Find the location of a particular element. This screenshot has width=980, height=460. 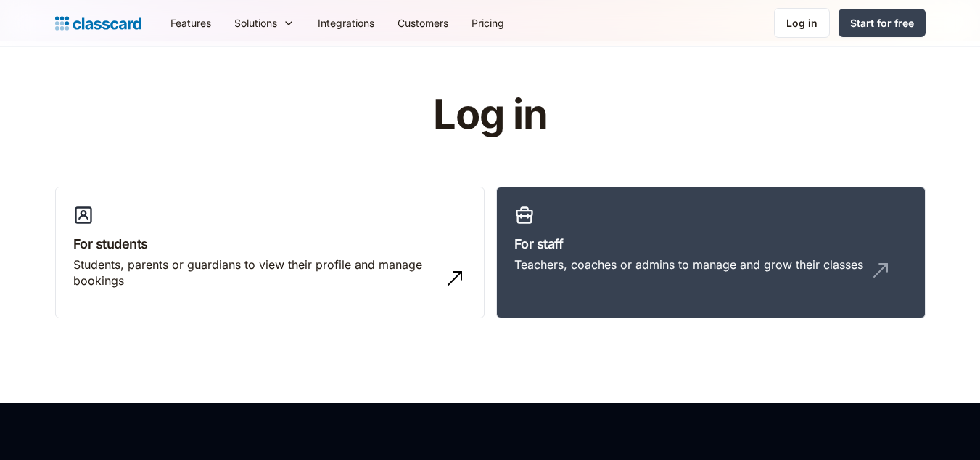

a: Integrations is located at coordinates (346, 22).